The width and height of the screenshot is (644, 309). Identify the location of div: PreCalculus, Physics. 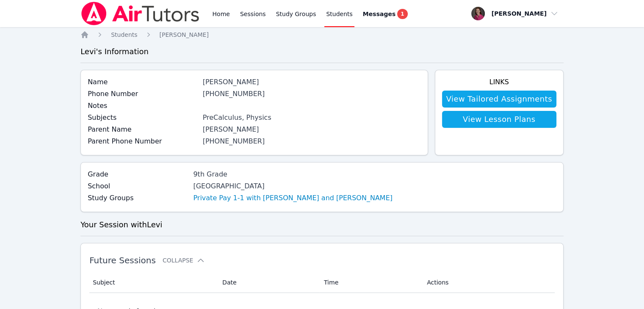
(312, 118).